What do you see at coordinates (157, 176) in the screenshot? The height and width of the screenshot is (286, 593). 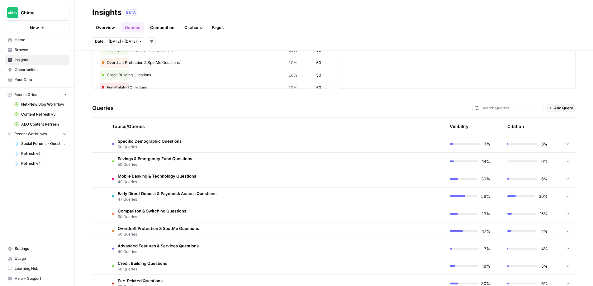 I see `span: Mobile Banking & Technology Questions` at bounding box center [157, 176].